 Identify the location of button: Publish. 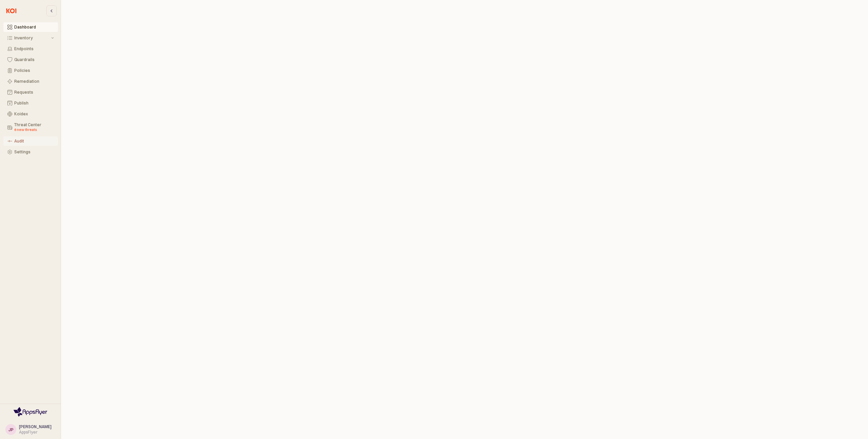
(30, 103).